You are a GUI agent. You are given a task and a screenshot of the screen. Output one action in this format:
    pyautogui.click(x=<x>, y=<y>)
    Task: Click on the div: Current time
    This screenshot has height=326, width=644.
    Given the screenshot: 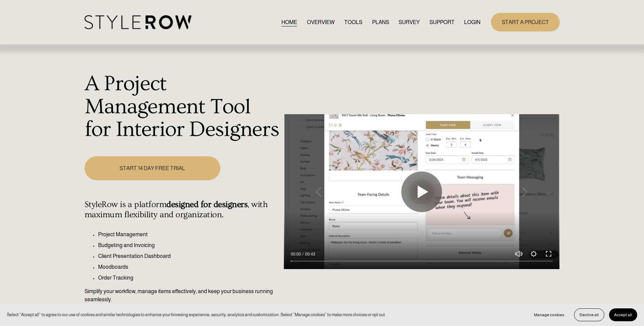 What is the action you would take?
    pyautogui.click(x=296, y=254)
    